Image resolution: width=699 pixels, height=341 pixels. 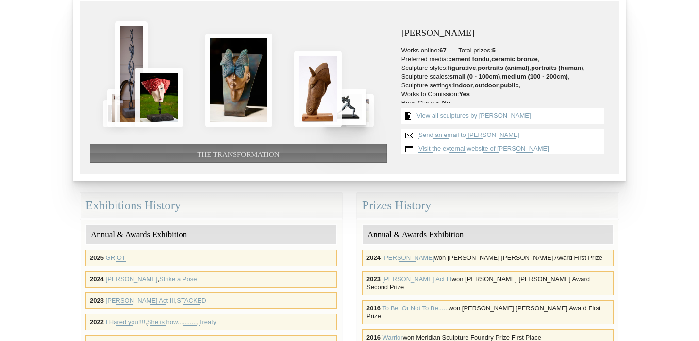 I want to click on li: Sculpture scales: , ,, so click(x=505, y=77).